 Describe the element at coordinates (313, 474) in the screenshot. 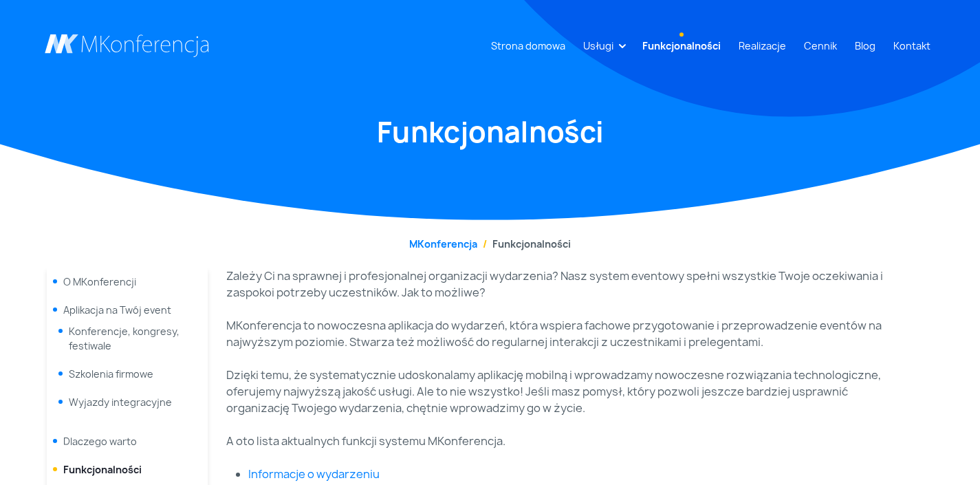

I see `a: Informacje o wydarzeniu` at that location.